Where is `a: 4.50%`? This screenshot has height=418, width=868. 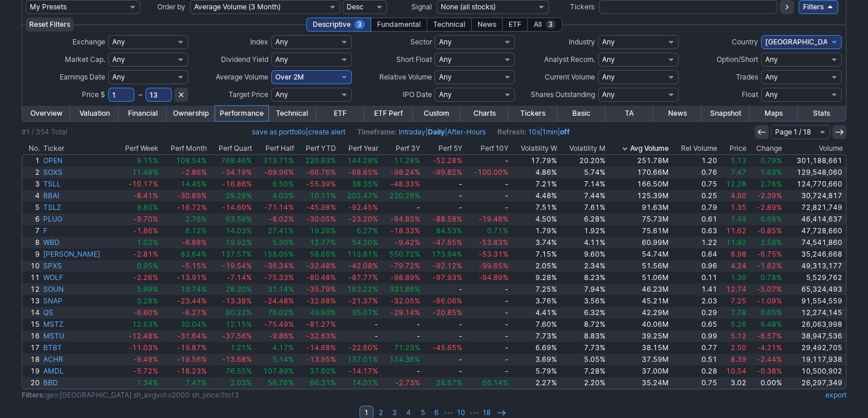 a: 4.50% is located at coordinates (534, 219).